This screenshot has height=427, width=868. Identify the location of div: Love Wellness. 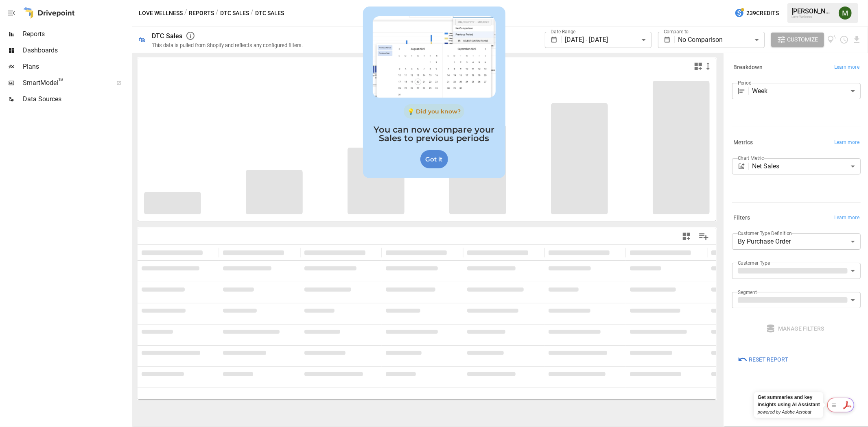
(813, 17).